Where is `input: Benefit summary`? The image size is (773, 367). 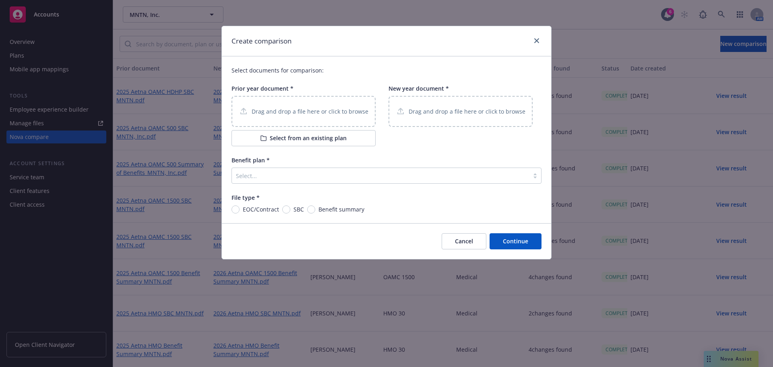
input: Benefit summary is located at coordinates (311, 209).